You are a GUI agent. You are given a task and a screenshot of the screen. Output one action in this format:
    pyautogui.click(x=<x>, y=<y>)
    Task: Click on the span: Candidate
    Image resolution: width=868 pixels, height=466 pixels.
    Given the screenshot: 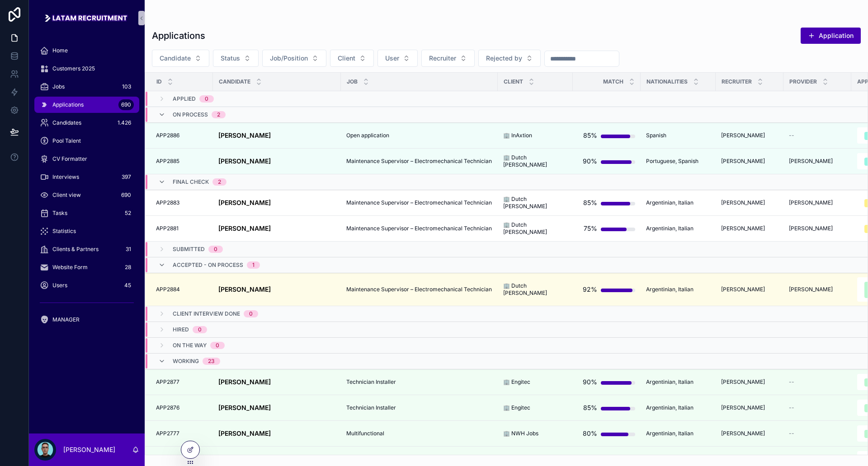 What is the action you would take?
    pyautogui.click(x=175, y=59)
    